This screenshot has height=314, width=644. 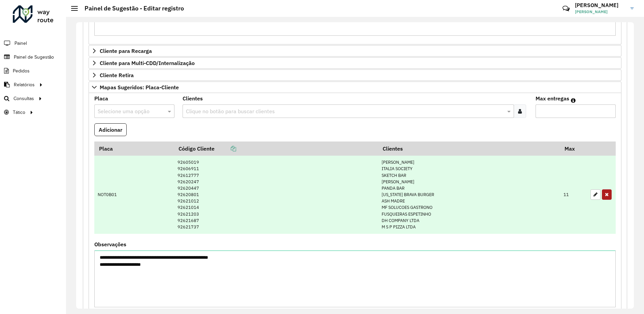 I want to click on th: Max, so click(x=574, y=149).